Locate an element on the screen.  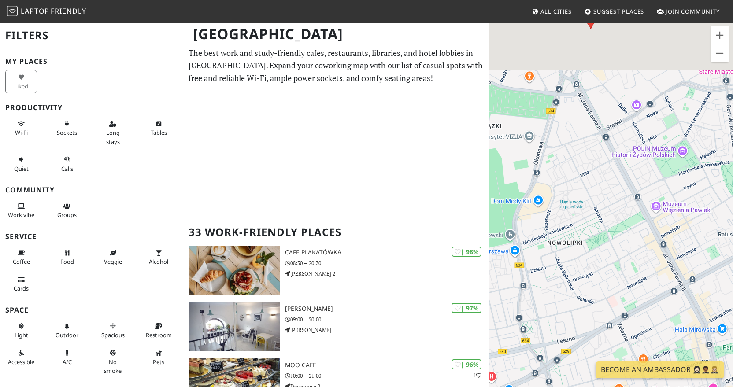
h3: Service is located at coordinates (92, 237).